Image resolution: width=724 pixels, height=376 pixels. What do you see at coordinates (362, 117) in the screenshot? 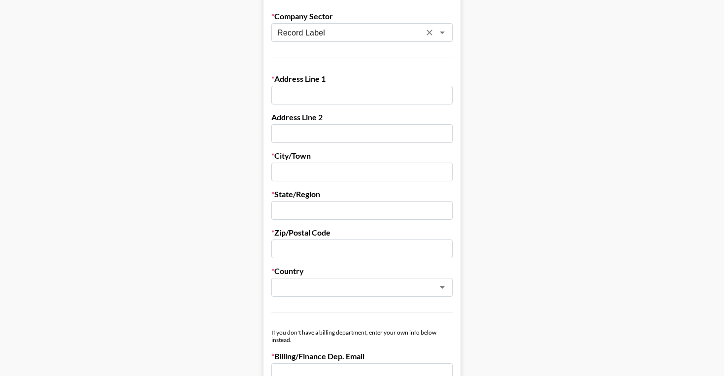
I see `label: Address Line 2` at bounding box center [362, 117].